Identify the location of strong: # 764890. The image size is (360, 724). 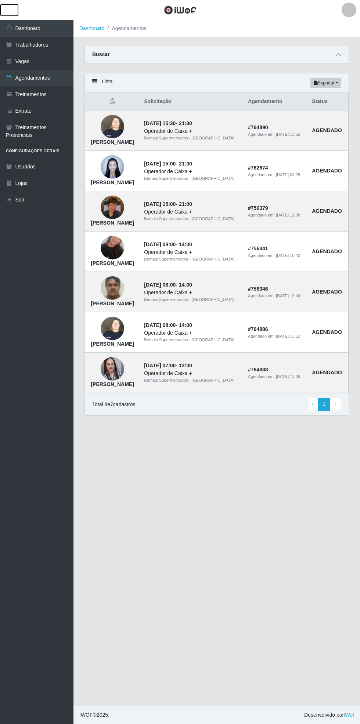
(258, 127).